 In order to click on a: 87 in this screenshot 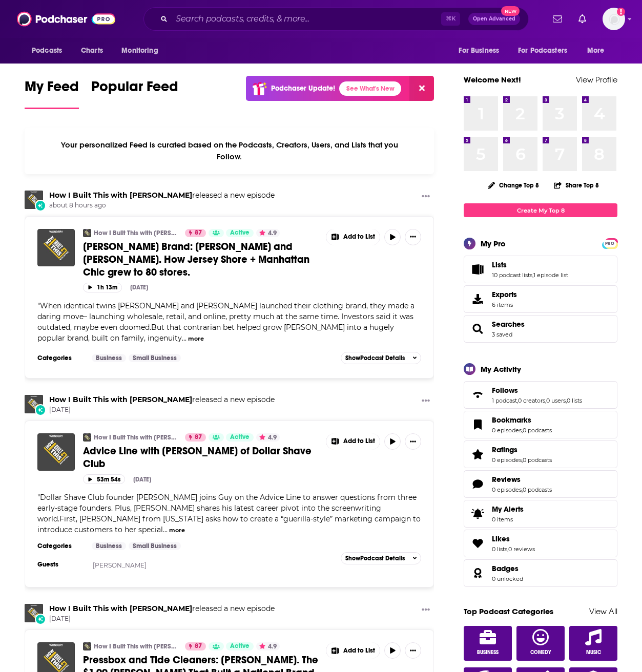, I will do `click(196, 438)`.